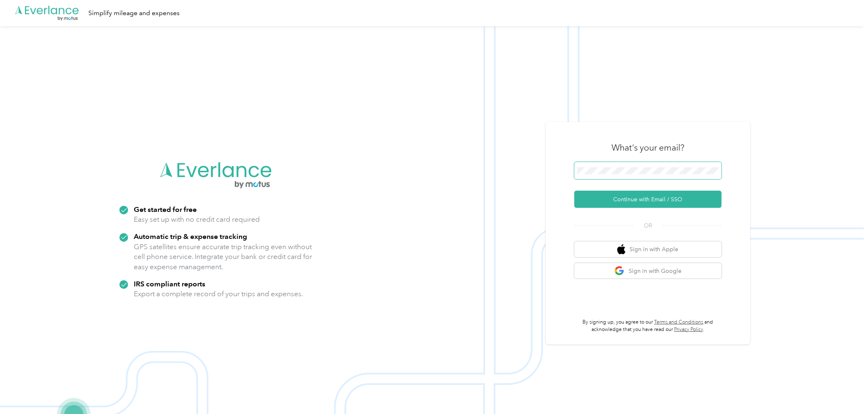  What do you see at coordinates (218, 294) in the screenshot?
I see `p: Export a complete record of your trips and expenses.` at bounding box center [218, 294].